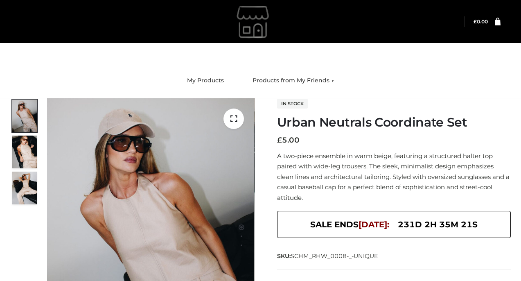 The width and height of the screenshot is (521, 281). I want to click on span: 231d 2h 35m 21s, so click(437, 224).